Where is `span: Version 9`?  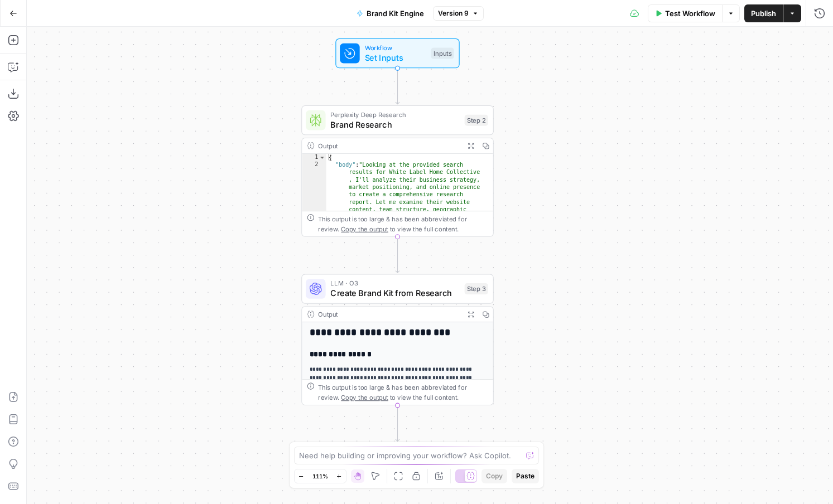
span: Version 9 is located at coordinates (453, 13).